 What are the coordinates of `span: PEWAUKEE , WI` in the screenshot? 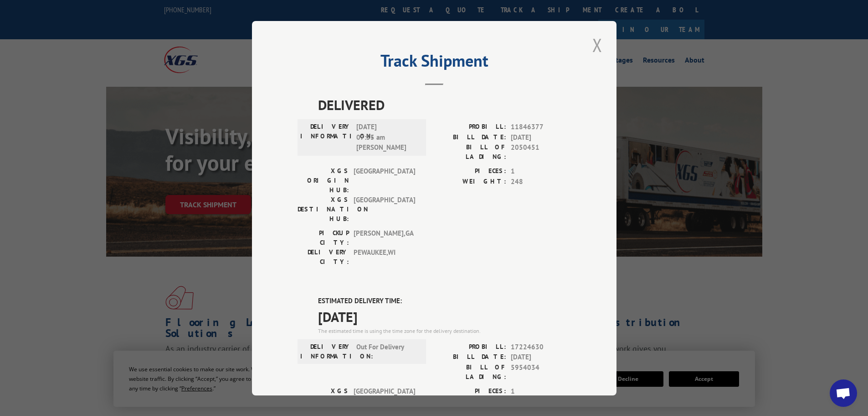 It's located at (385, 257).